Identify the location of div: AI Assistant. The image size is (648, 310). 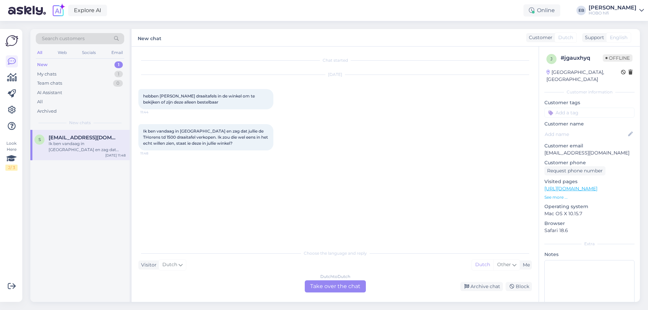
(50, 93).